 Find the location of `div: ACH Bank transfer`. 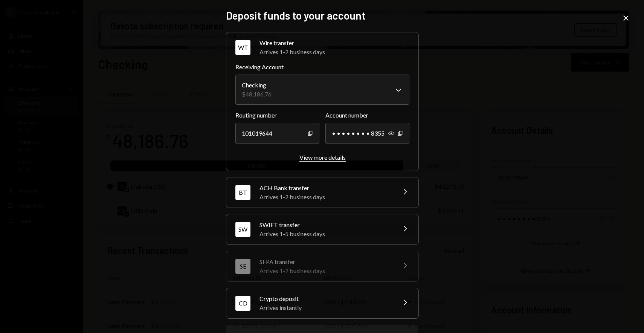

div: ACH Bank transfer is located at coordinates (325, 188).